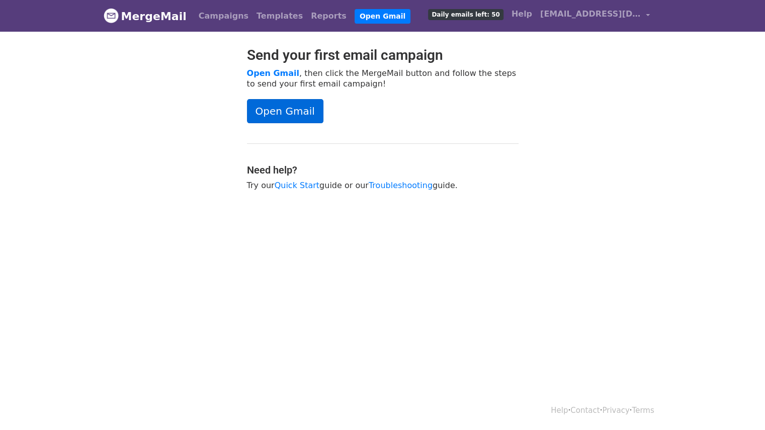 Image resolution: width=765 pixels, height=430 pixels. What do you see at coordinates (465, 15) in the screenshot?
I see `span: Daily emails left: 50` at bounding box center [465, 15].